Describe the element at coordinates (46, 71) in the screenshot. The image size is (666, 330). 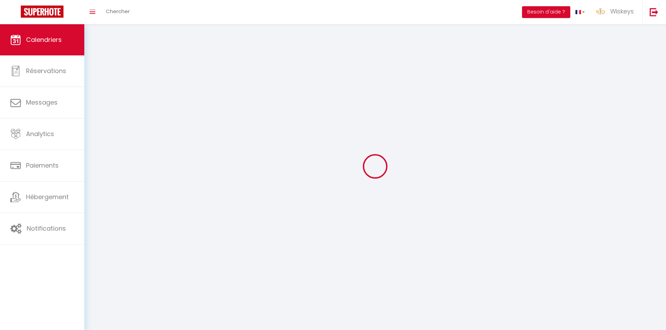
I see `span: Réservations` at that location.